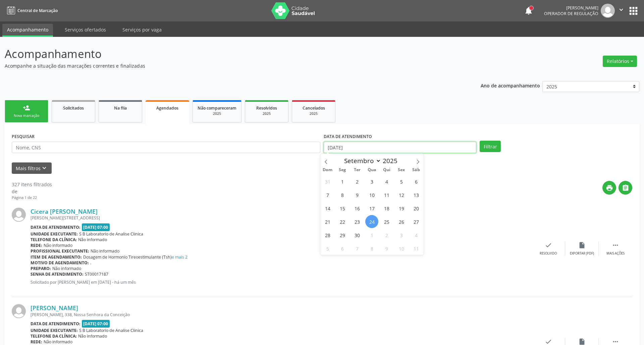 Image resolution: width=644 pixels, height=345 pixels. What do you see at coordinates (372, 235) in the screenshot?
I see `span: Outubro 1, 2025` at bounding box center [372, 235].